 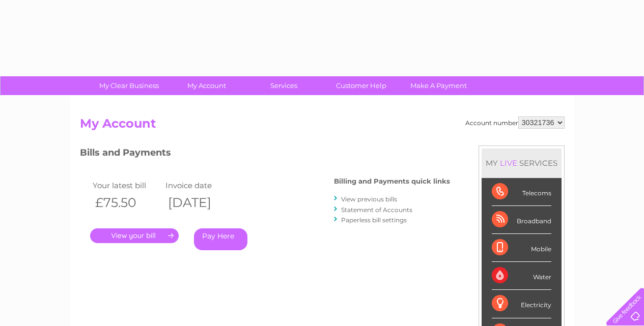 What do you see at coordinates (521, 192) in the screenshot?
I see `div: Telecoms` at bounding box center [521, 192].